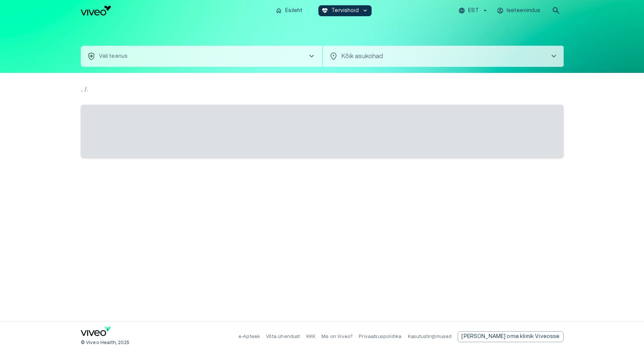  I want to click on button: open search modal, so click(556, 10).